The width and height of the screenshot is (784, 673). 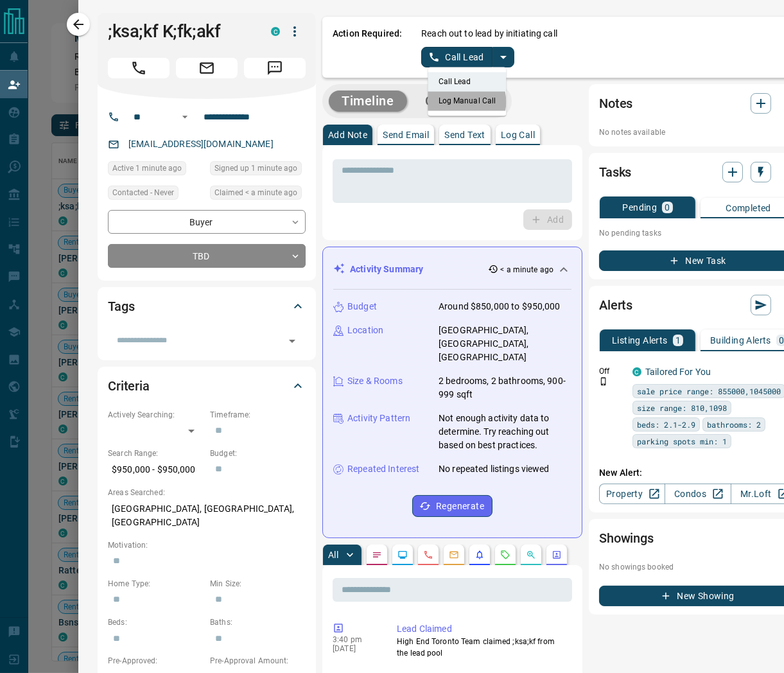 What do you see at coordinates (155, 622) in the screenshot?
I see `p: Beds:` at bounding box center [155, 622].